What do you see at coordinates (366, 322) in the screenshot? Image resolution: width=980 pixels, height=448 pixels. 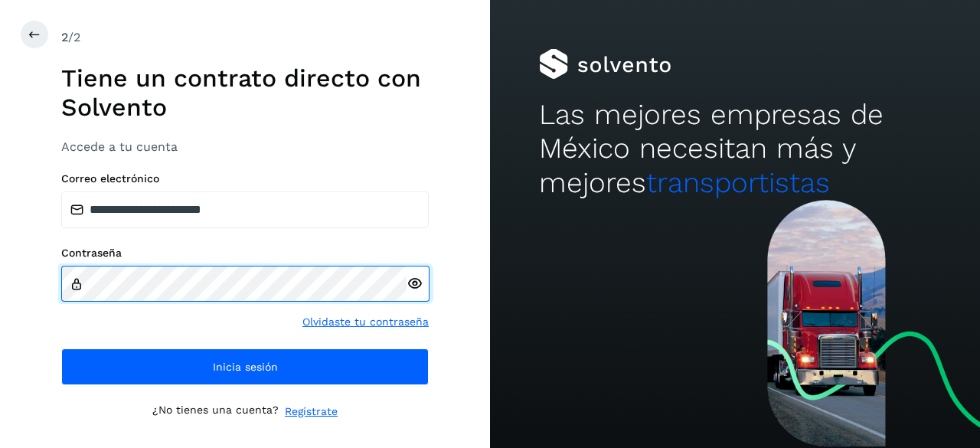 I see `a: Olvidaste tu contraseña` at bounding box center [366, 322].